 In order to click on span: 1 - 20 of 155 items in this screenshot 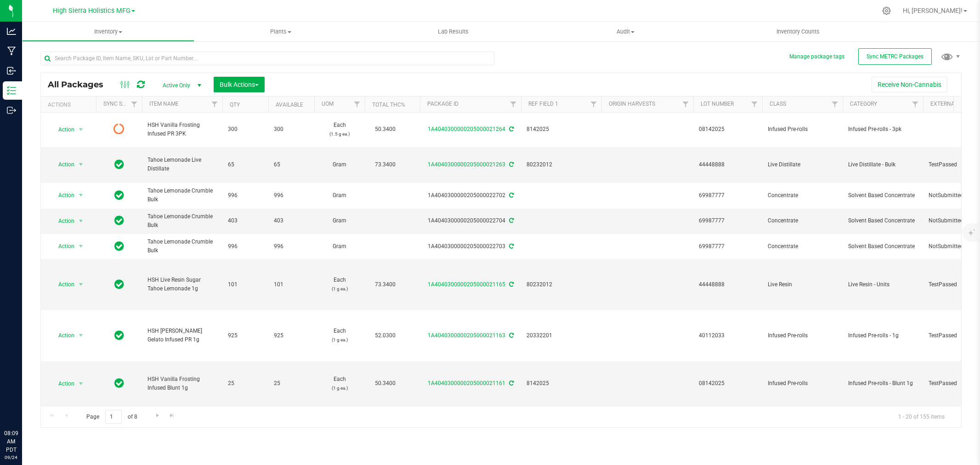, I will do `click(921, 416)`.